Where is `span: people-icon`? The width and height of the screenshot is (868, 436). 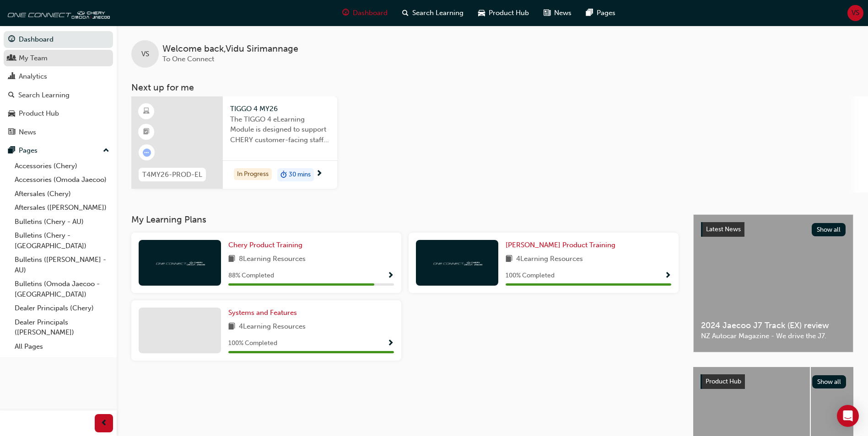 span: people-icon is located at coordinates (11, 59).